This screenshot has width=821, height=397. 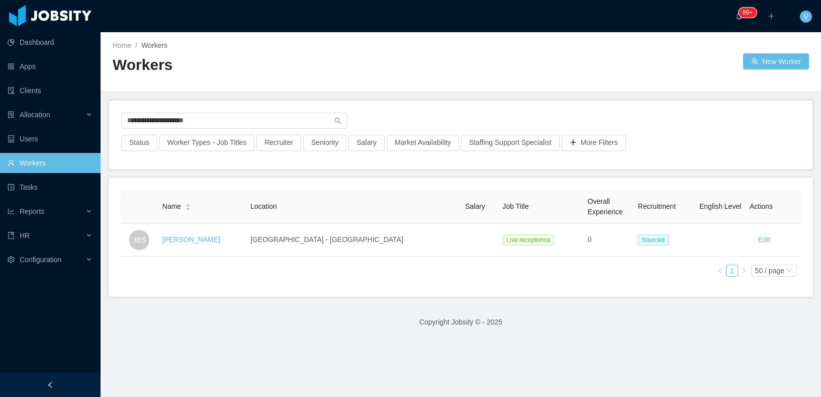 I want to click on span: Live receptionist, so click(x=529, y=240).